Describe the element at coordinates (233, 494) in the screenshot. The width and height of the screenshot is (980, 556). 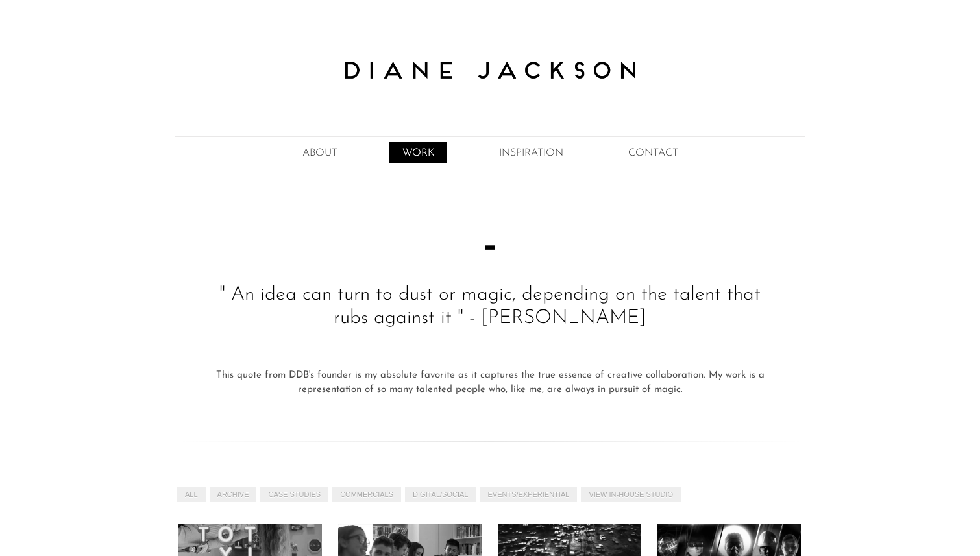
I see `a: ARCHIVE` at that location.